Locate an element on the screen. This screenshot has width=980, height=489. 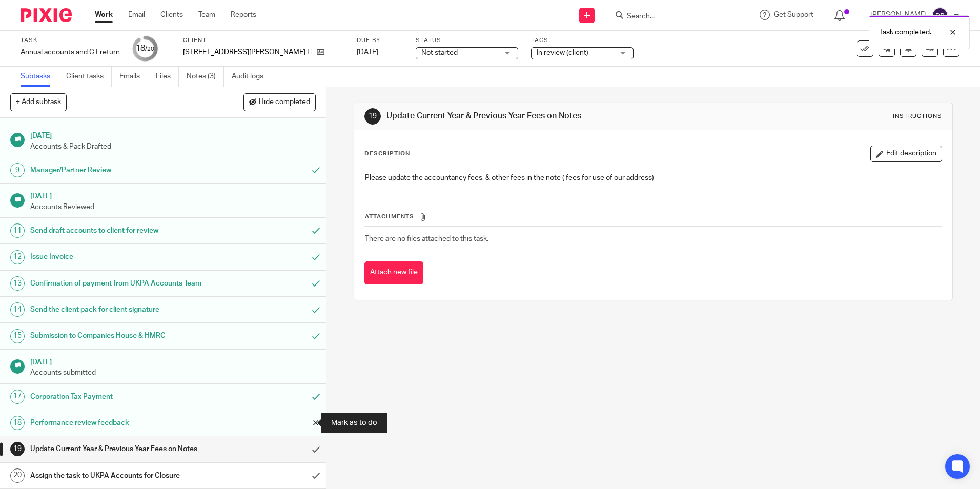
a: Email is located at coordinates (136, 15).